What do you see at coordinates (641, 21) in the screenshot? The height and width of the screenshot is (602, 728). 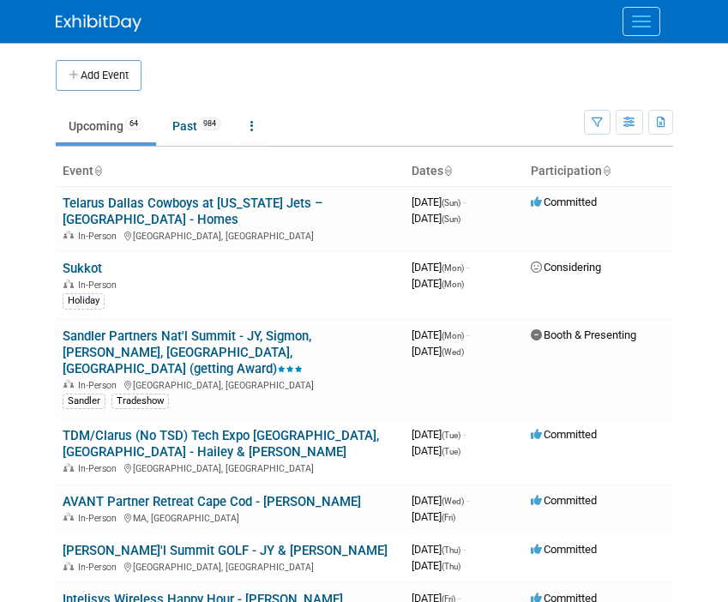 I see `button: Menu` at bounding box center [641, 21].